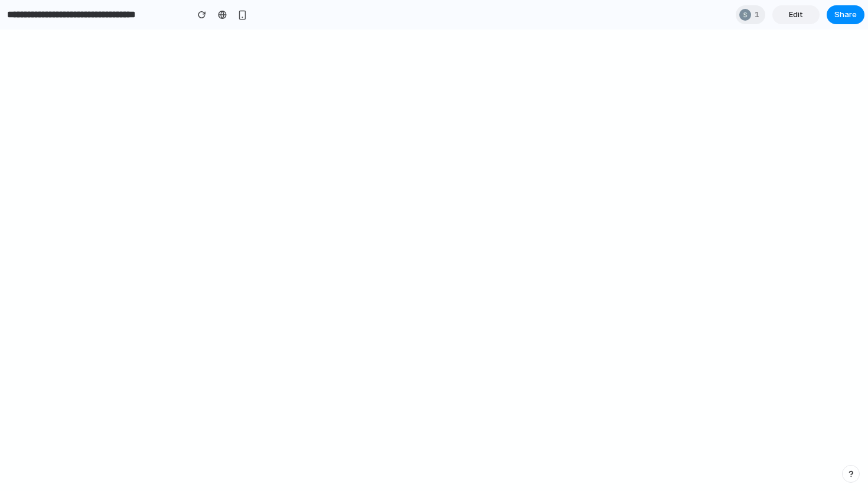  I want to click on span: Share, so click(846, 15).